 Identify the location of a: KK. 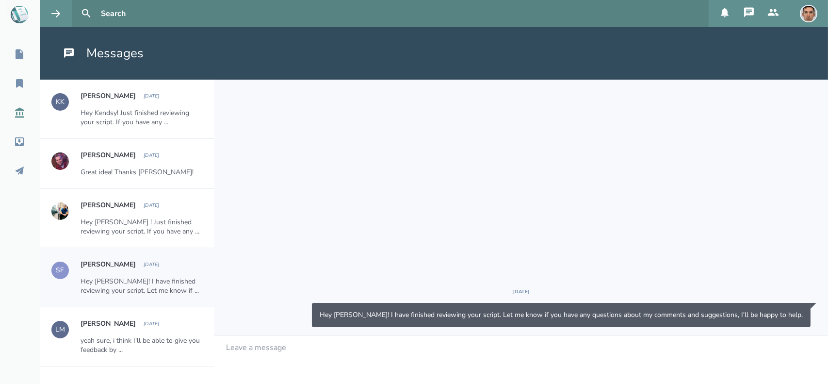
(60, 102).